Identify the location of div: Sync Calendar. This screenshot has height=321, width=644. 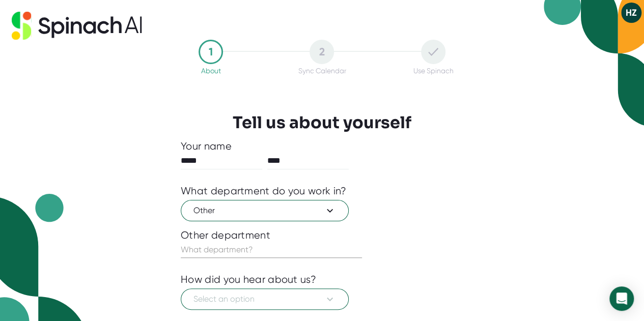
(322, 71).